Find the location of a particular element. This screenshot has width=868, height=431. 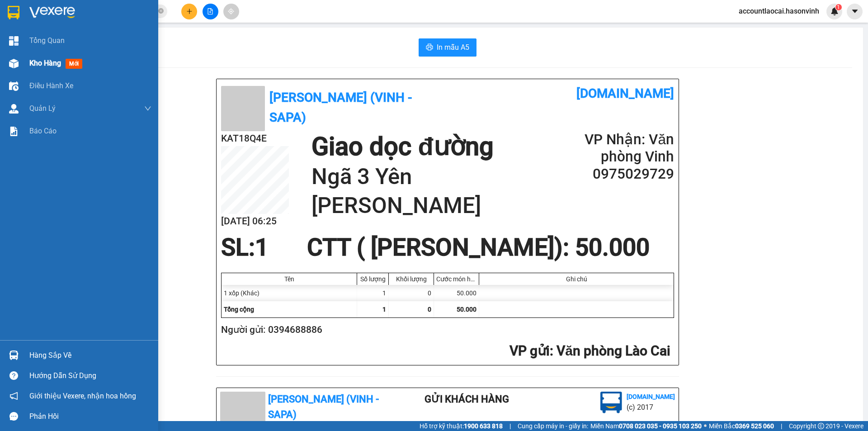

img: icon-new-feature is located at coordinates (835, 11).